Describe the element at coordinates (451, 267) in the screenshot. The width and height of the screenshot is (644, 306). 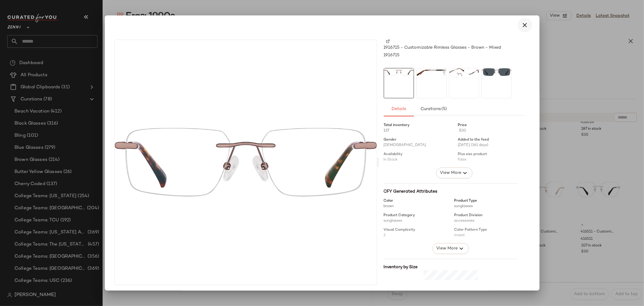
I see `div: Inventory by Size` at that location.